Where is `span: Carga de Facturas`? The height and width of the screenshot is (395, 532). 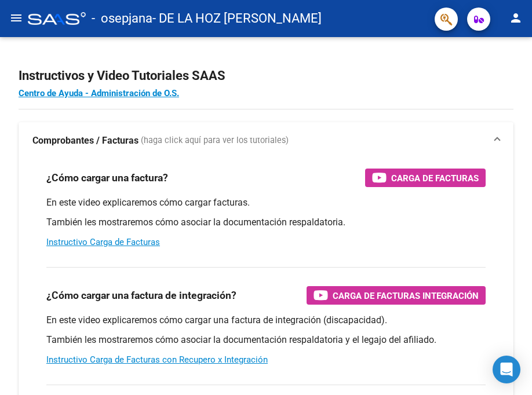 span: Carga de Facturas is located at coordinates (435, 177).